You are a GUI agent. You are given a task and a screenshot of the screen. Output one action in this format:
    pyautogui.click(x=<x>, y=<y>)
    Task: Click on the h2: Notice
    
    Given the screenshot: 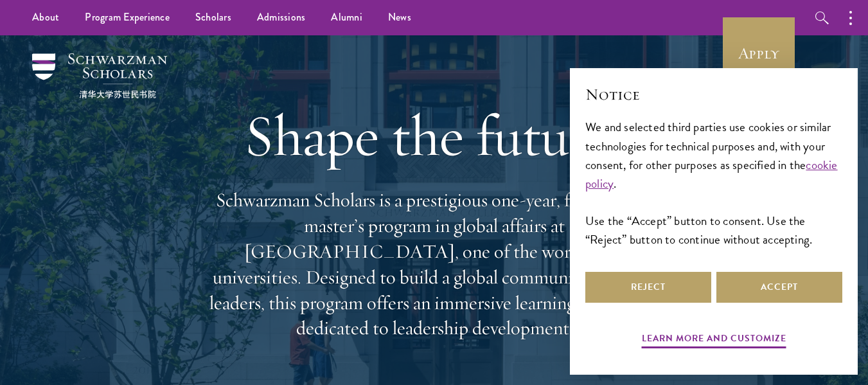 What is the action you would take?
    pyautogui.click(x=714, y=94)
    